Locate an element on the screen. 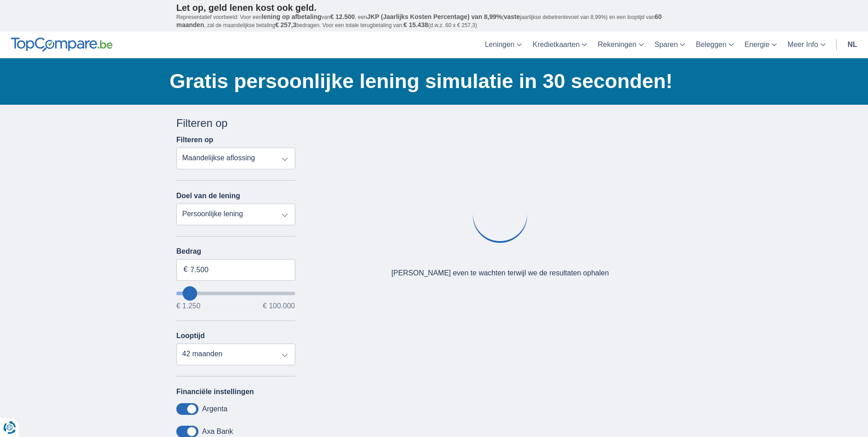 The image size is (868, 437). a: Energie is located at coordinates (761, 45).